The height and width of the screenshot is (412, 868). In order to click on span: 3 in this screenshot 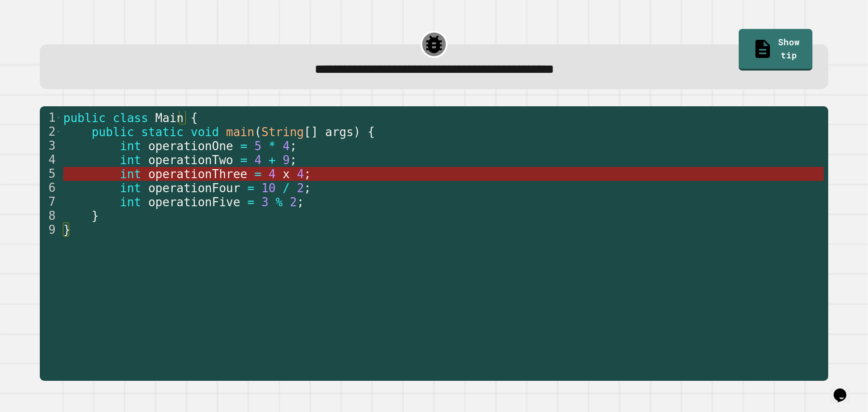, I will do `click(265, 202)`.